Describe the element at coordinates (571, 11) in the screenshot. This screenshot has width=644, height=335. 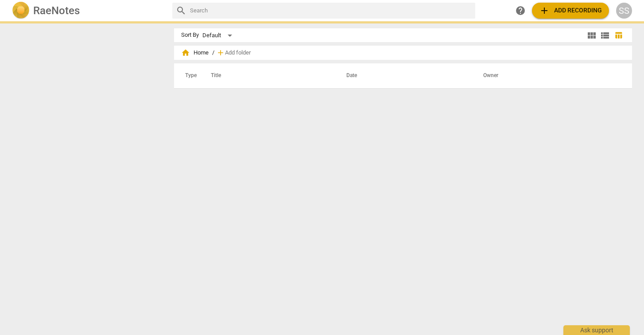
I see `span: Add recording` at that location.